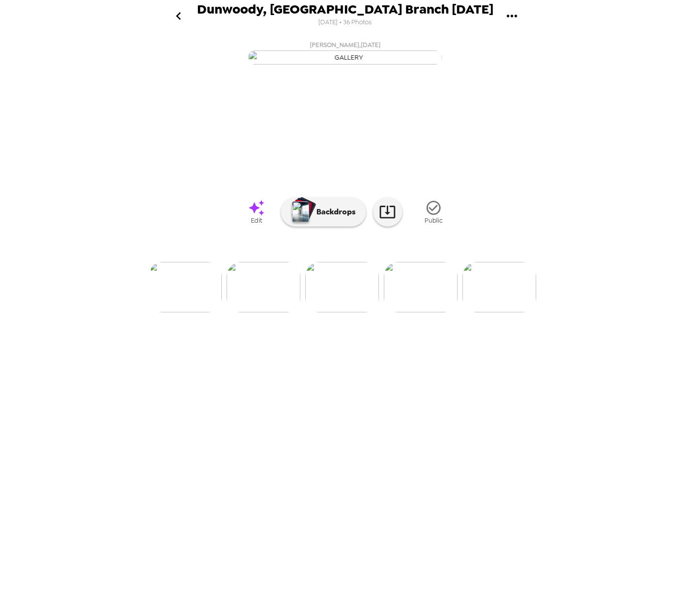 This screenshot has width=690, height=616. What do you see at coordinates (256, 220) in the screenshot?
I see `span: Edit` at bounding box center [256, 220].